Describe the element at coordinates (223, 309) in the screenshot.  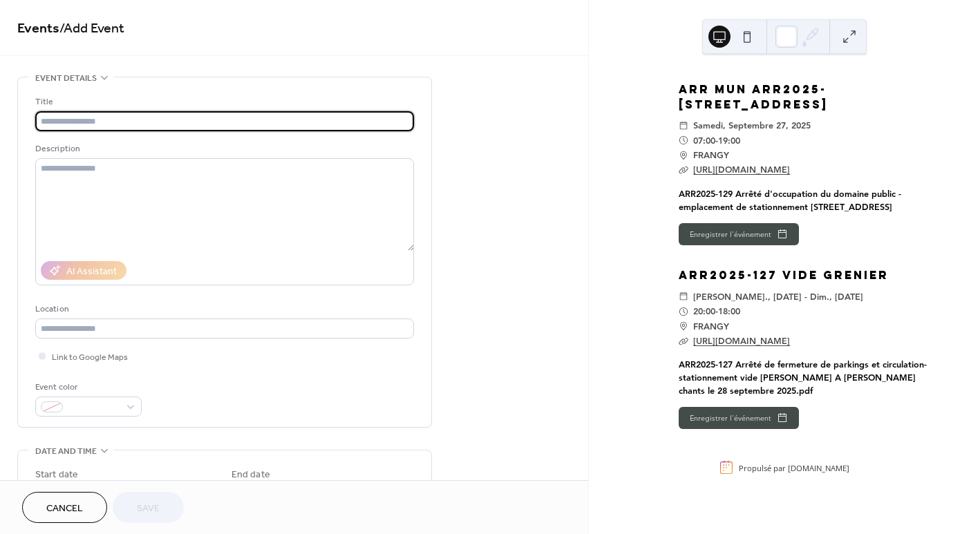
I see `div: Location` at that location.